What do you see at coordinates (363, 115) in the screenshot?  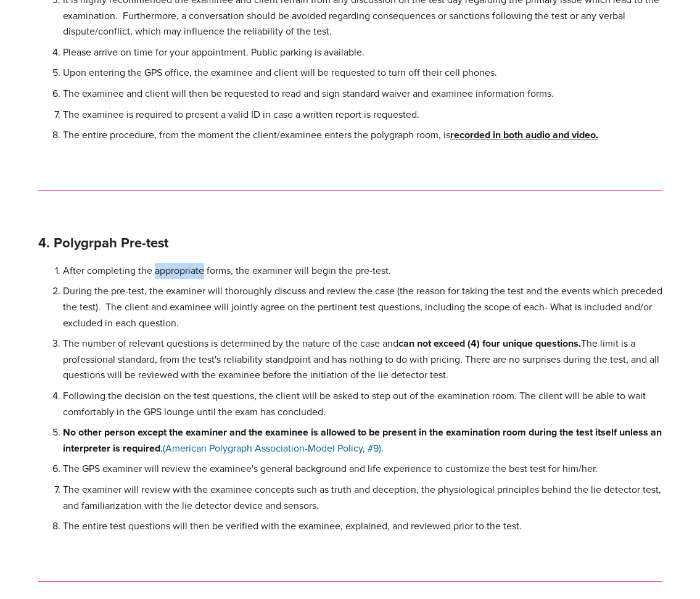 I see `p: The examinee is required to present a valid ID in case a written report is requested.` at bounding box center [363, 115].